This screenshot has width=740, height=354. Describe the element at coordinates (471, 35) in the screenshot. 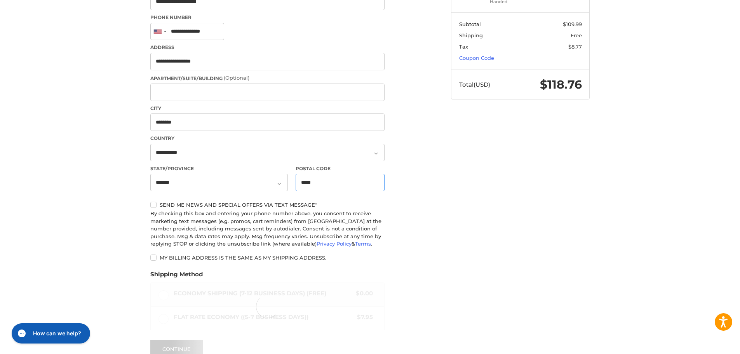

I see `span: Shipping` at that location.